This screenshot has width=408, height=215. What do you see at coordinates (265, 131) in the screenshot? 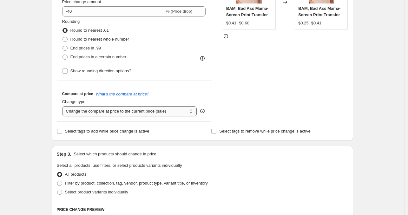
I see `span: Select tags to remove while price change is active` at bounding box center [265, 131].